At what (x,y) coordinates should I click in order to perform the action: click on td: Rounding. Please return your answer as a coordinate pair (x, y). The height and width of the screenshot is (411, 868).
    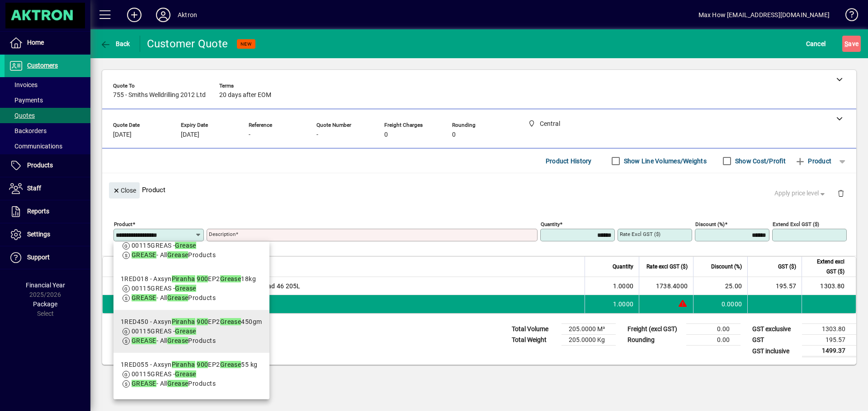
    Looking at the image, I should click on (654, 341).